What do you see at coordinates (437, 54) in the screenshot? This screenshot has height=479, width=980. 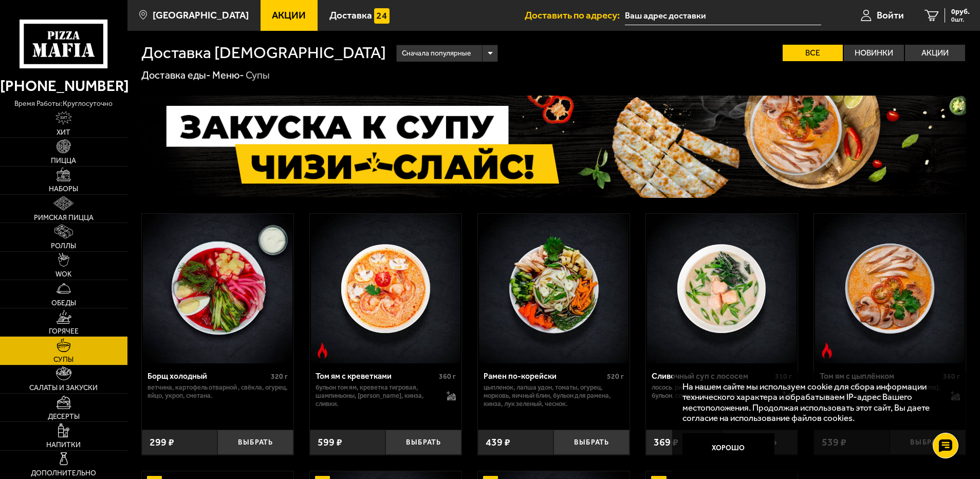 I see `span: Сначала популярные` at bounding box center [437, 54].